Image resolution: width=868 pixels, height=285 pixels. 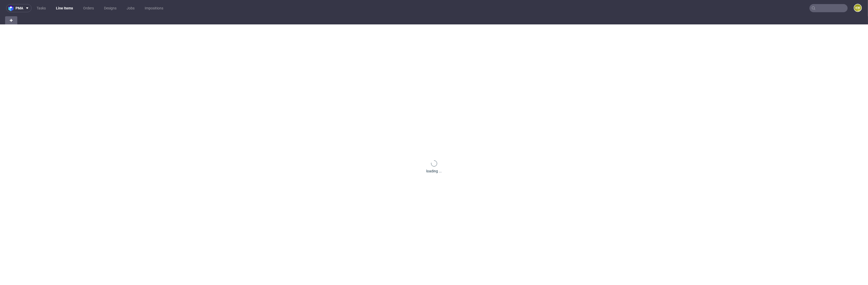 I want to click on a: Tasks, so click(x=41, y=8).